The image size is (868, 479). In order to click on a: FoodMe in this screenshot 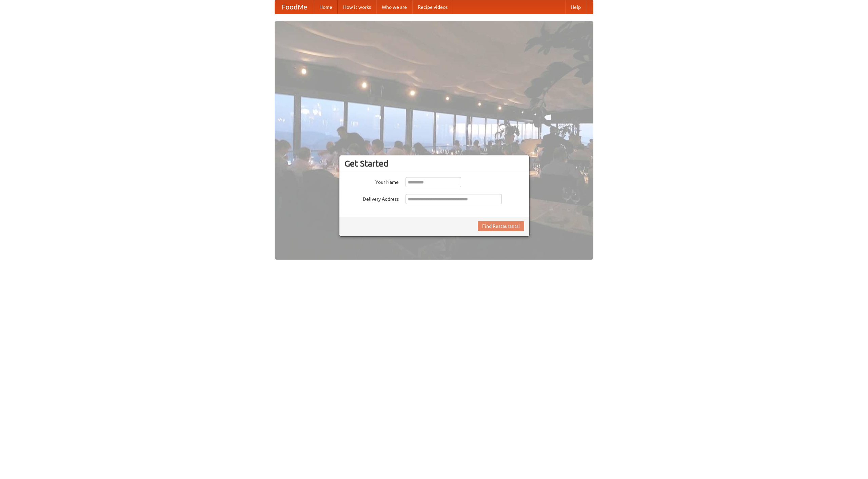, I will do `click(295, 7)`.